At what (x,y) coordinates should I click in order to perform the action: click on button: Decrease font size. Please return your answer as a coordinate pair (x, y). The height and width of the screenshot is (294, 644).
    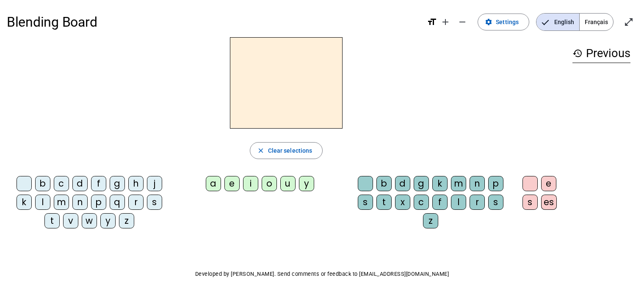
    Looking at the image, I should click on (463, 22).